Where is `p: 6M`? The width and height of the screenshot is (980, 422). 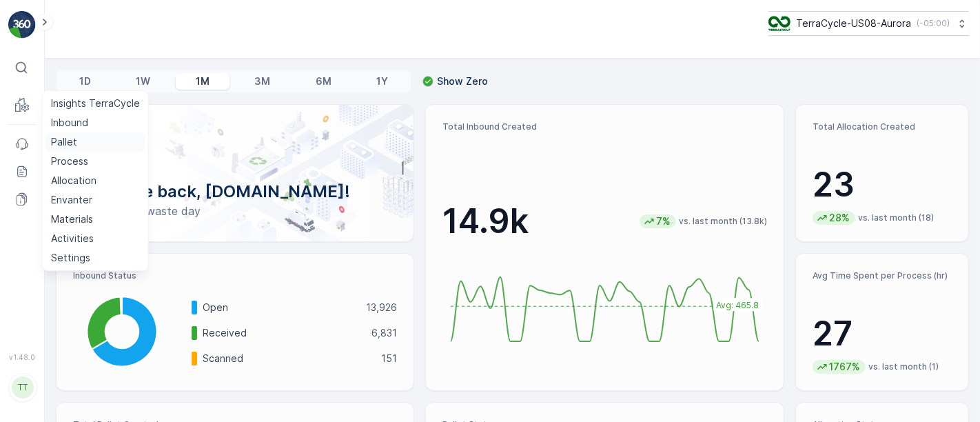
p: 6M is located at coordinates (323, 81).